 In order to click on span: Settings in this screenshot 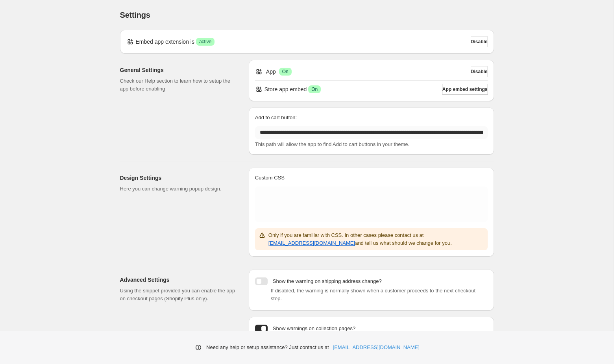, I will do `click(135, 15)`.